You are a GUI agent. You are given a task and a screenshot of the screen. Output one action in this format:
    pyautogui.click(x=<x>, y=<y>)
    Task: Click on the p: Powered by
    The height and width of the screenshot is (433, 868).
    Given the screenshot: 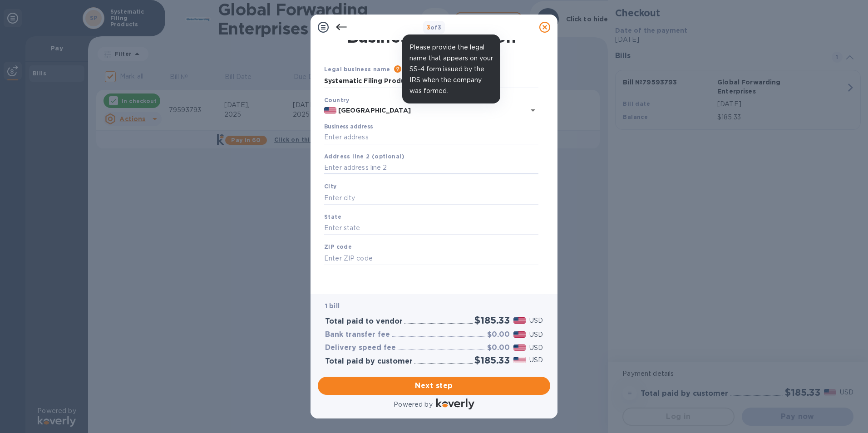 What is the action you would take?
    pyautogui.click(x=412, y=405)
    